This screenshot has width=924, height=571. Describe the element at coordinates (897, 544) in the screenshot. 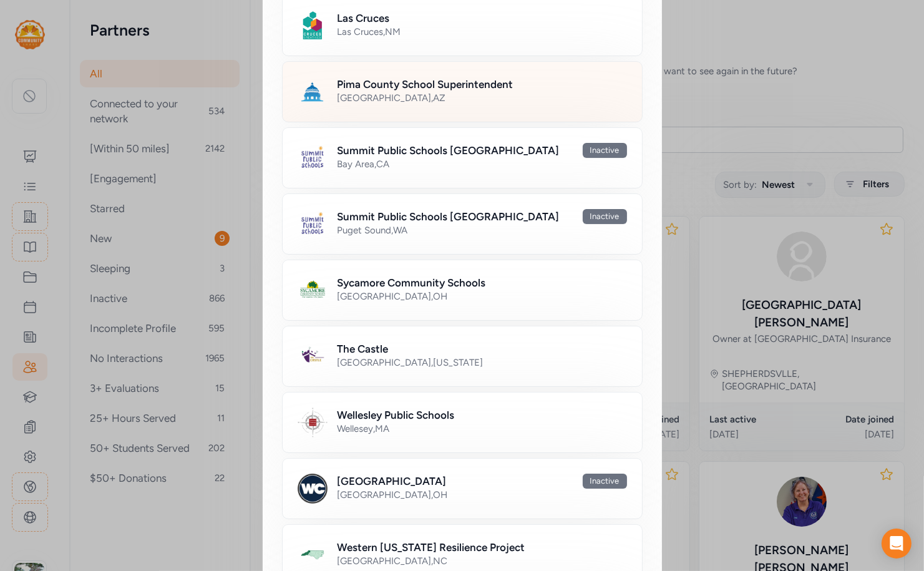

I see `div: Open Intercom Messenger` at that location.